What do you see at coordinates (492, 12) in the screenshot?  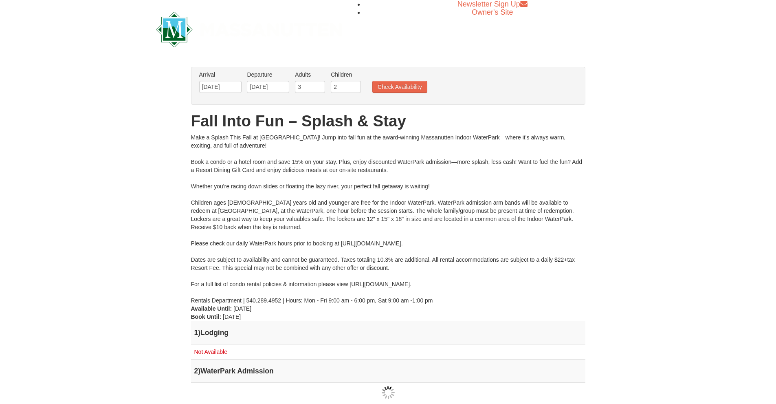 I see `a: Owner's Site` at bounding box center [492, 12].